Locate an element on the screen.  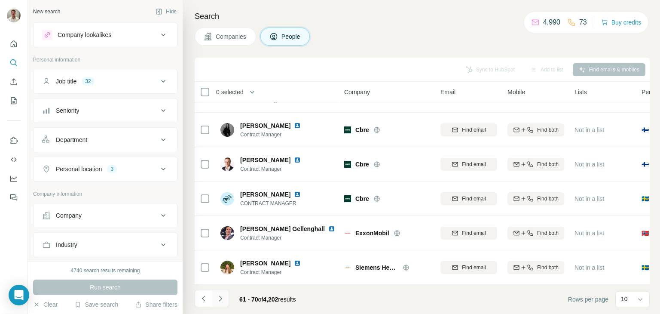
button: Search is located at coordinates (14, 63).